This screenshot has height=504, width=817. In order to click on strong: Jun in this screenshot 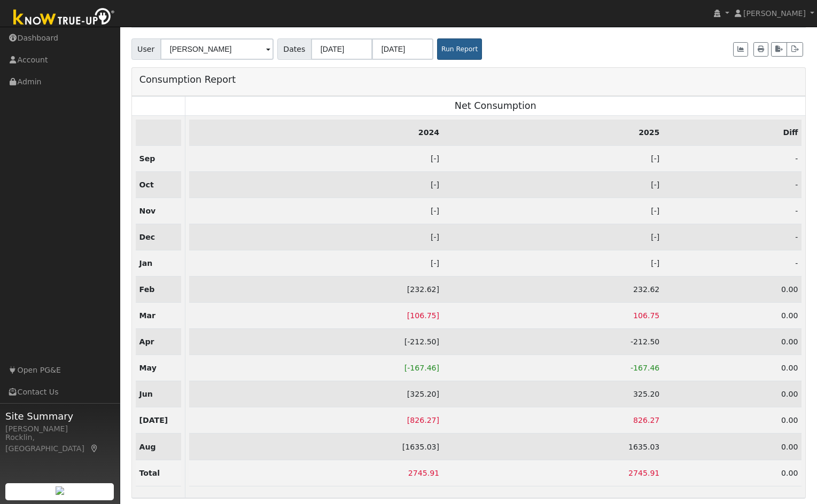, I will do `click(146, 394)`.